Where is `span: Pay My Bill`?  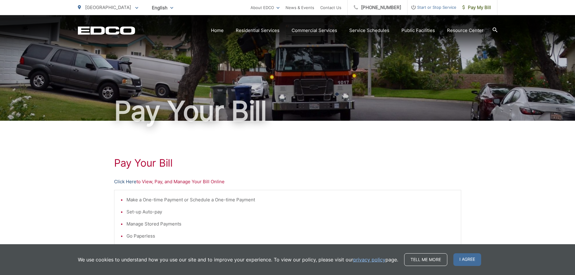 span: Pay My Bill is located at coordinates (476, 8).